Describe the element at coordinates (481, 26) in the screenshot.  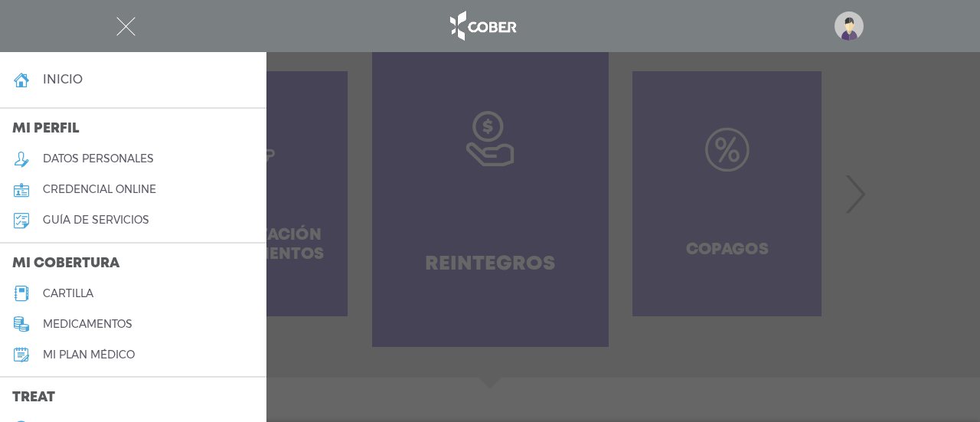
I see `img: logo_cober_home-white.png` at that location.